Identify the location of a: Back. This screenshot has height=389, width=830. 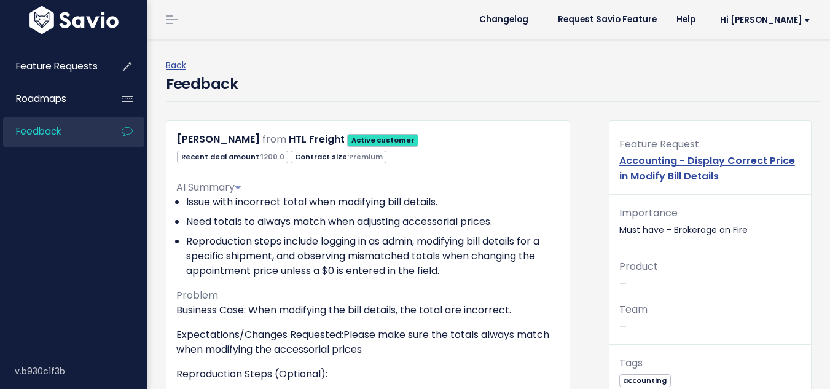
(176, 65).